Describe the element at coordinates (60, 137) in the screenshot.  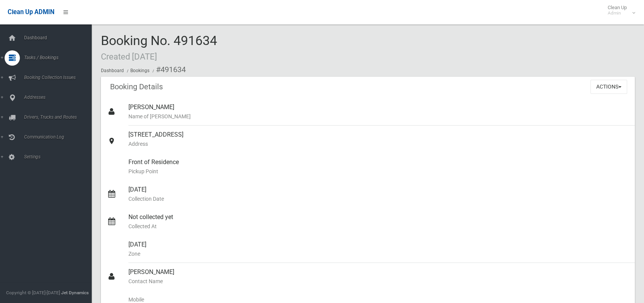
I see `span: Communication Log` at that location.